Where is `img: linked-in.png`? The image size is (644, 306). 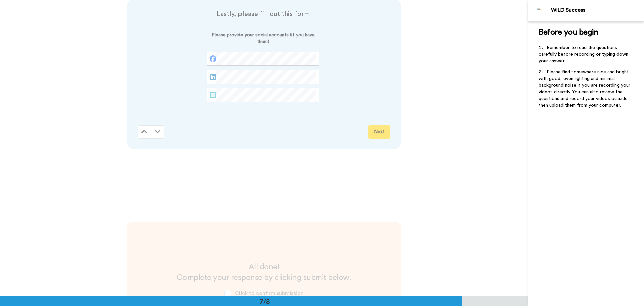 img: linked-in.png is located at coordinates (213, 77).